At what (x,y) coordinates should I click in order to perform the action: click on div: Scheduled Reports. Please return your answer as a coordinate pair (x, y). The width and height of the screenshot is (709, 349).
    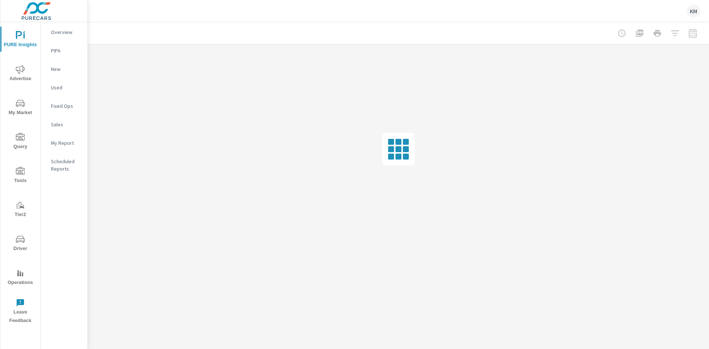
    Looking at the image, I should click on (64, 165).